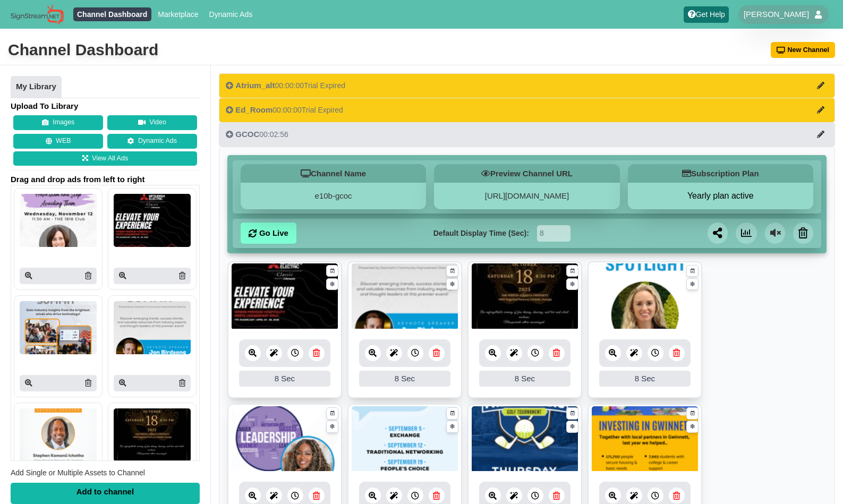  Describe the element at coordinates (333, 196) in the screenshot. I see `div: e10b-gcoc` at that location.